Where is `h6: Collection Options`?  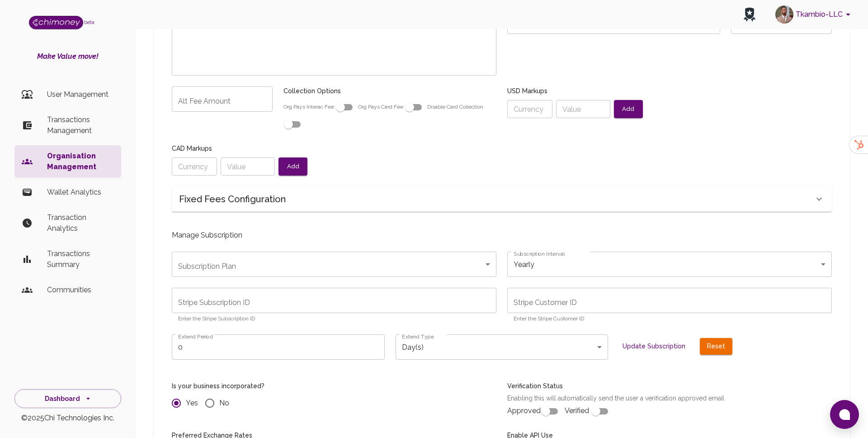 h6: Collection Options is located at coordinates (389, 91).